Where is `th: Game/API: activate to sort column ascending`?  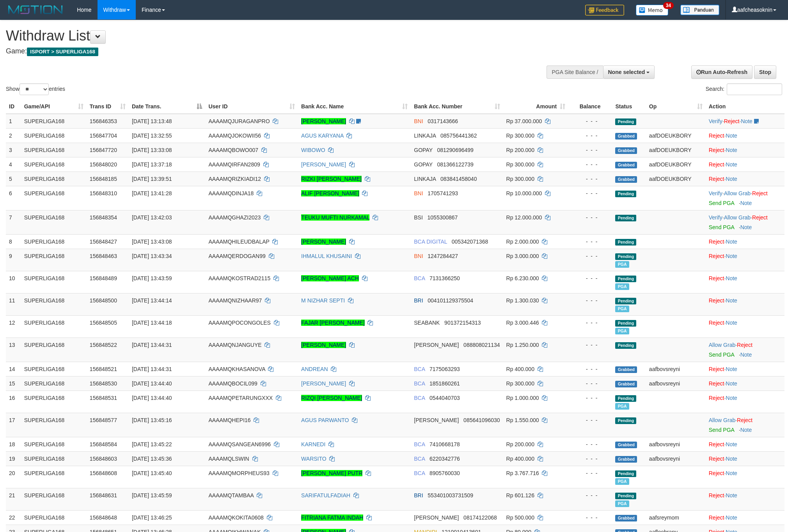 th: Game/API: activate to sort column ascending is located at coordinates (54, 107).